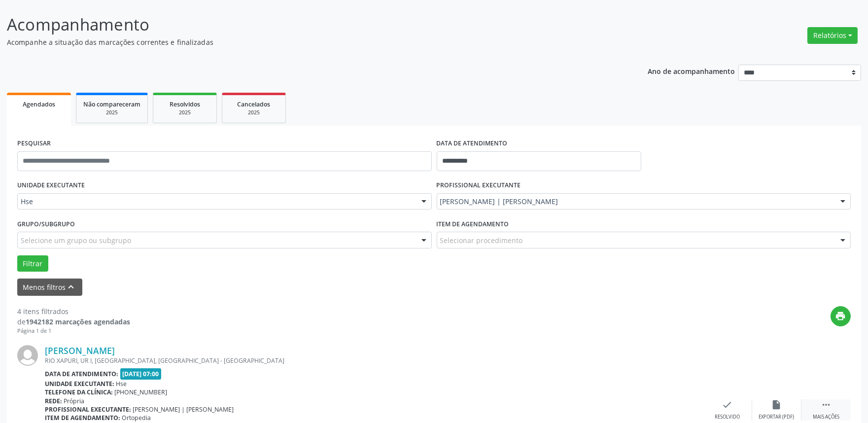  What do you see at coordinates (51, 185) in the screenshot?
I see `label: UNIDADE EXECUTANTE` at bounding box center [51, 185].